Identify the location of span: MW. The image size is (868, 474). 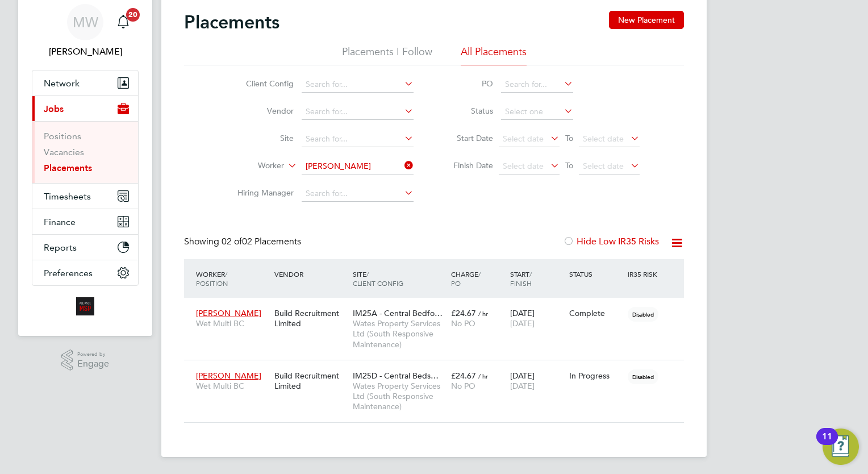
(85, 22).